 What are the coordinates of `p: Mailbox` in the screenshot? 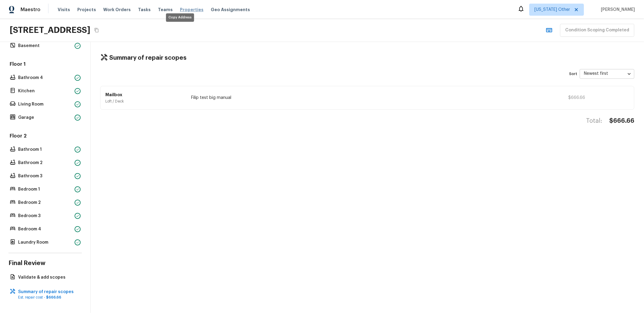 It's located at (145, 95).